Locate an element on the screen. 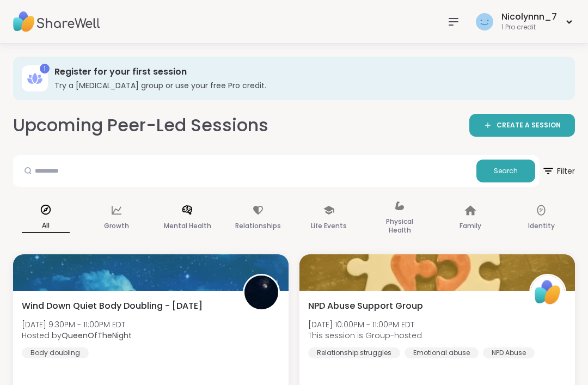 This screenshot has height=385, width=588. span: Search is located at coordinates (505, 171).